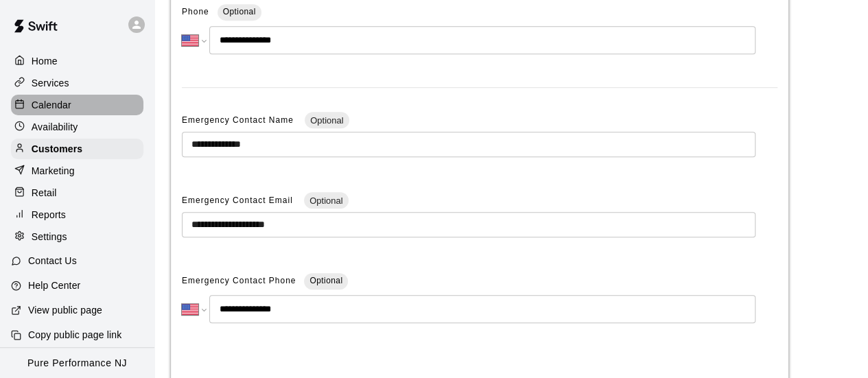 Image resolution: width=868 pixels, height=378 pixels. I want to click on span: Emergency Contact Phone, so click(239, 281).